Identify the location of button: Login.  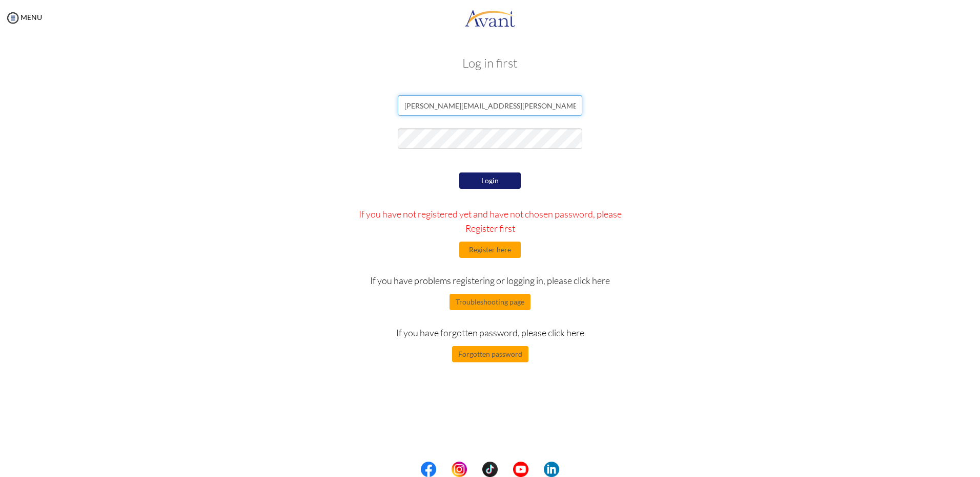
(490, 180).